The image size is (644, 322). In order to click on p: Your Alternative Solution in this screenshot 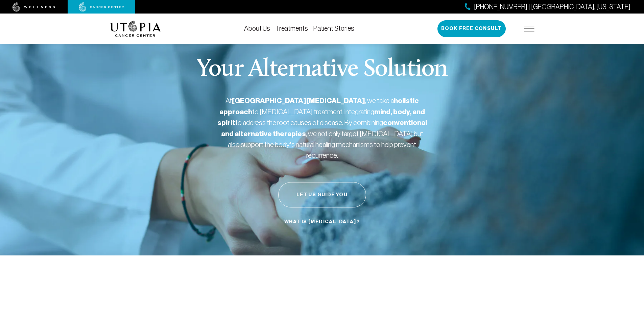, I will do `click(322, 70)`.